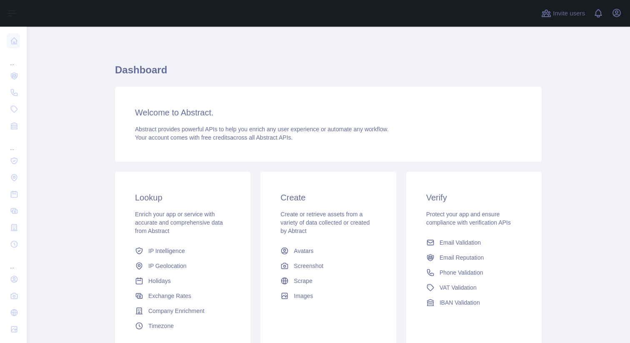  What do you see at coordinates (474, 288) in the screenshot?
I see `a: VAT Validation` at bounding box center [474, 288].